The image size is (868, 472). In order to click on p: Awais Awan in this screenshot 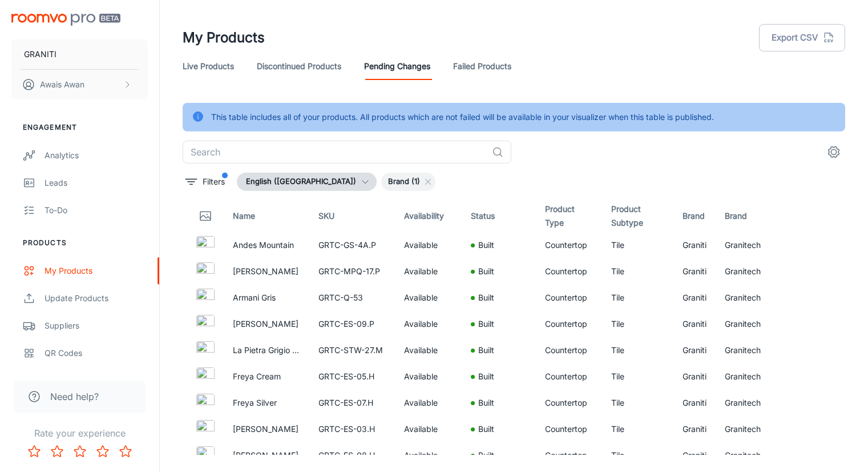, I will do `click(62, 85)`.